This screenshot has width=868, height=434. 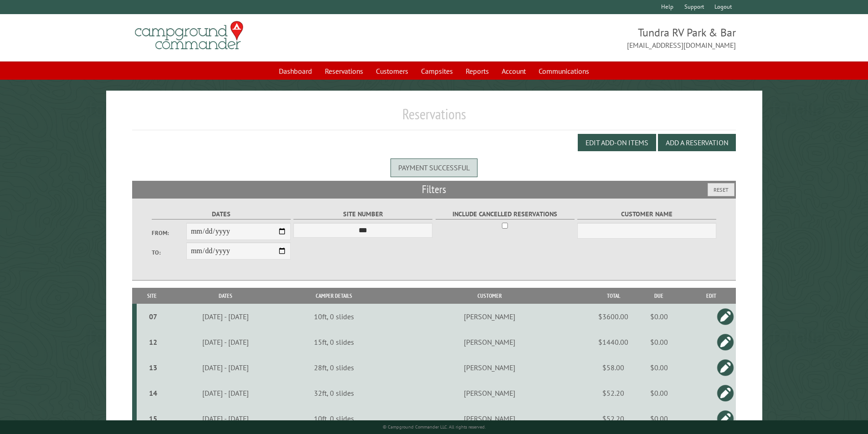 I want to click on th: Edit, so click(x=711, y=296).